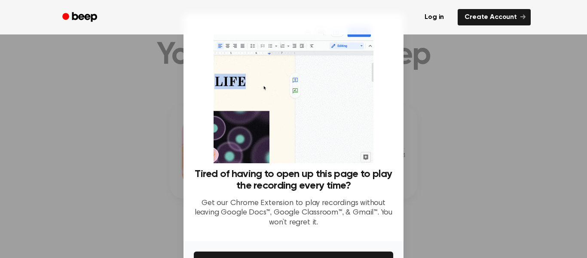 The width and height of the screenshot is (587, 258). I want to click on img: Beep extension in action, so click(293, 93).